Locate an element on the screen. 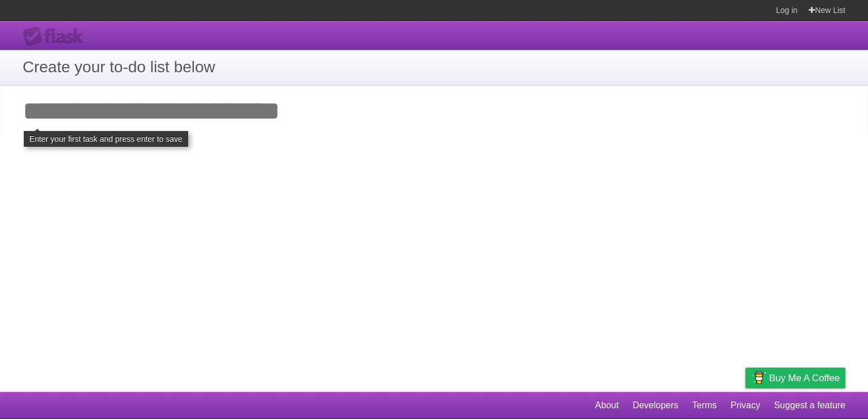 The image size is (868, 419). img: Buy me a coffee is located at coordinates (759, 378).